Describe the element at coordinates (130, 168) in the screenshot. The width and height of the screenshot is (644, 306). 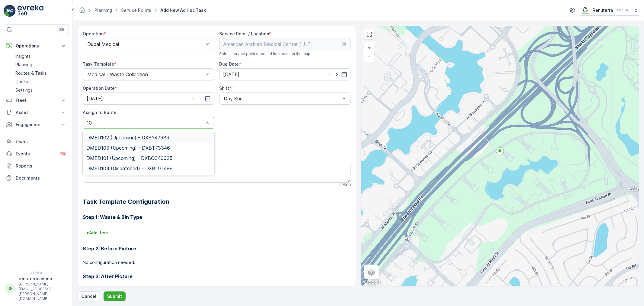
I see `span: DMED104 (Dispatched) - DXBU71498` at that location.